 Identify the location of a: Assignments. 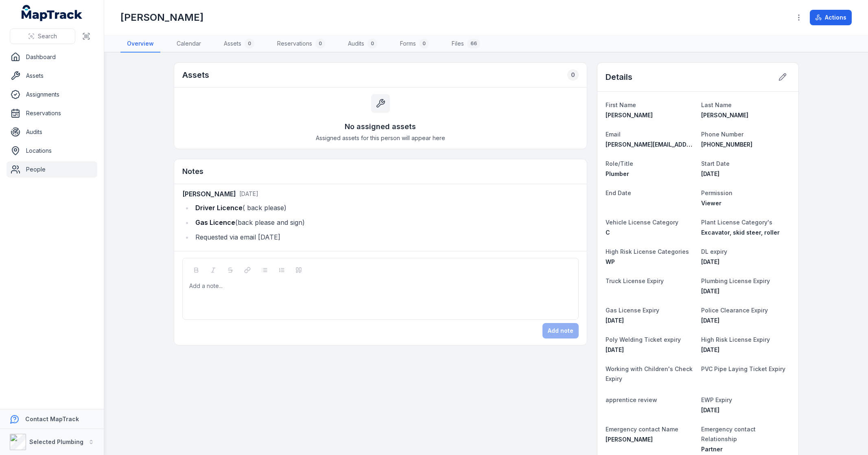
(52, 95).